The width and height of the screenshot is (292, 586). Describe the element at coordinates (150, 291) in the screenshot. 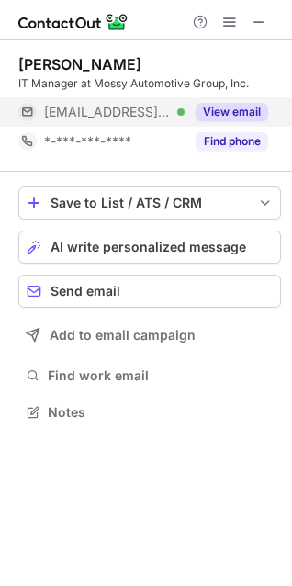

I see `button: Send email` at that location.